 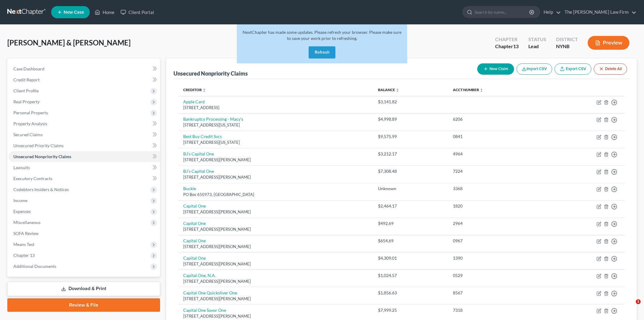 What do you see at coordinates (24, 255) in the screenshot?
I see `span: Chapter 13` at bounding box center [24, 255].